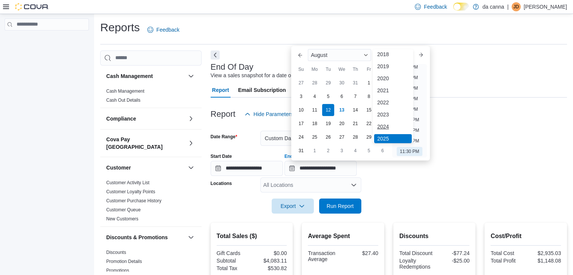  I want to click on div: day-26, so click(328, 137).